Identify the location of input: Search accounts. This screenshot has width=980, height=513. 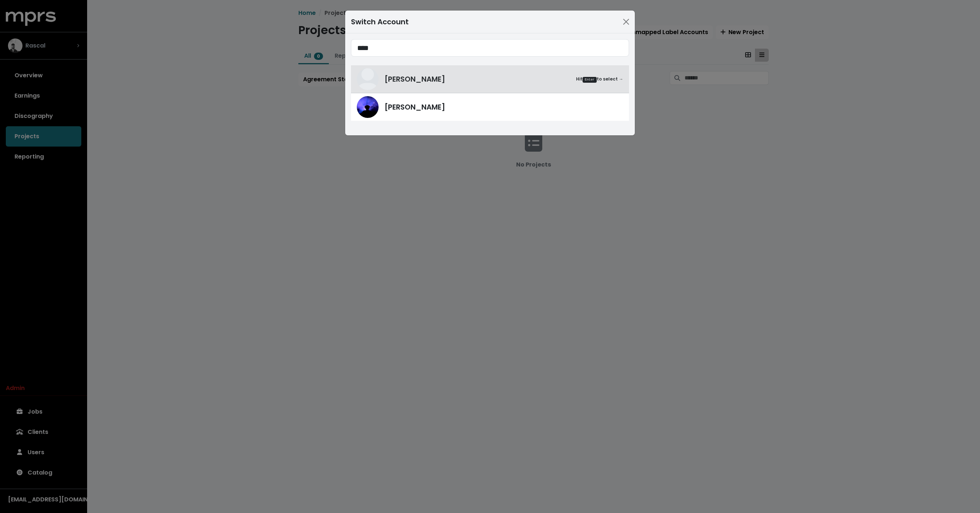
(490, 48).